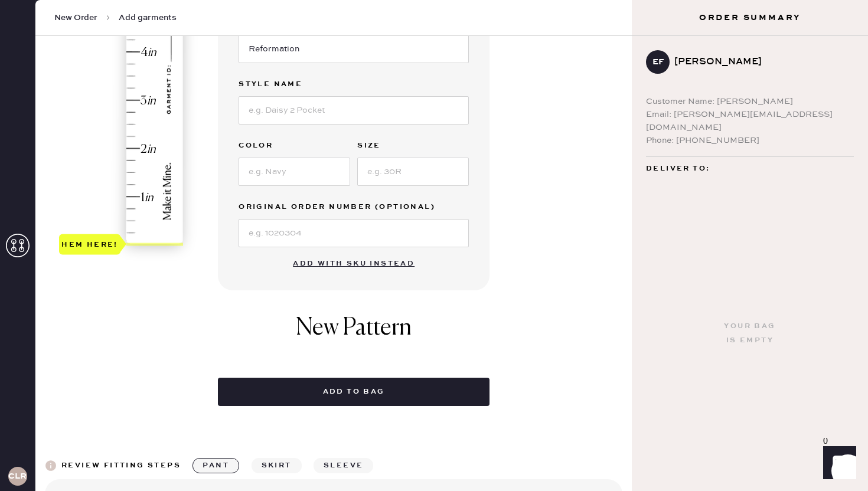 This screenshot has height=491, width=868. I want to click on div: Hem here!, so click(90, 244).